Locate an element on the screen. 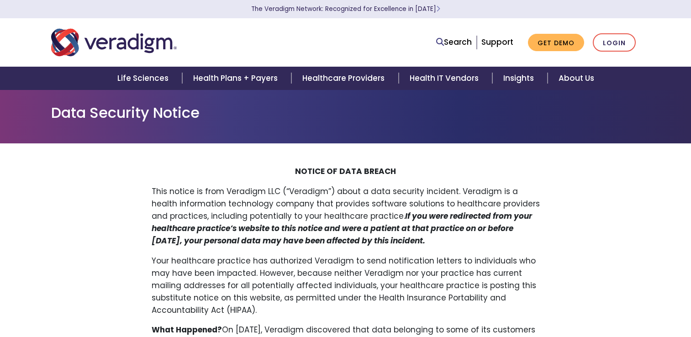 The height and width of the screenshot is (337, 691). h1: Data Security Notice is located at coordinates (346, 113).